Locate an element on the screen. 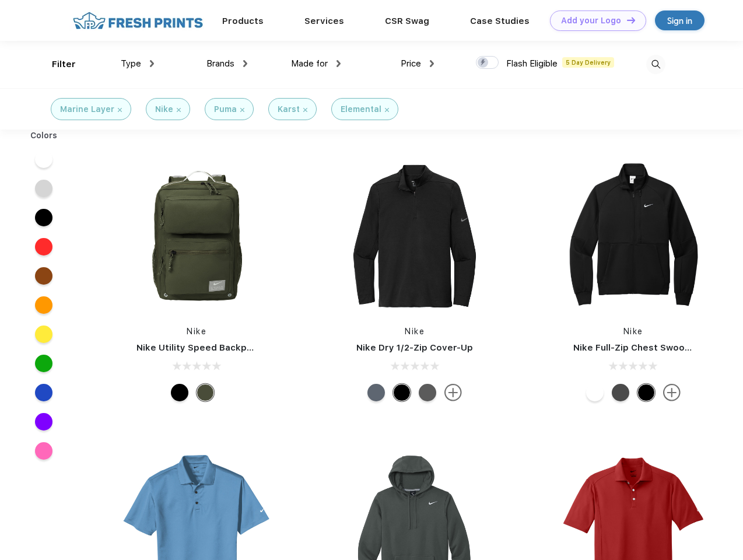 The image size is (743, 560). div: Elemental is located at coordinates (362, 110).